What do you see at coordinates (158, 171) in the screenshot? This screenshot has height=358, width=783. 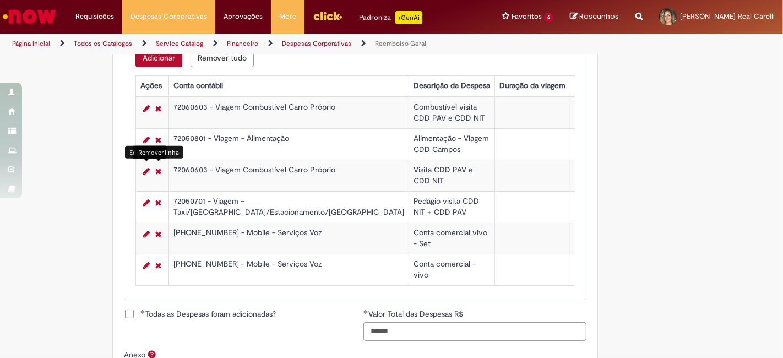 I see `a: Remover linha 3` at bounding box center [158, 171].